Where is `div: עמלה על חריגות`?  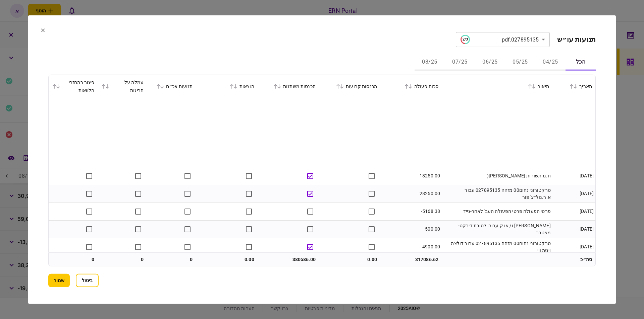 div: עמלה על חריגות is located at coordinates (123, 86).